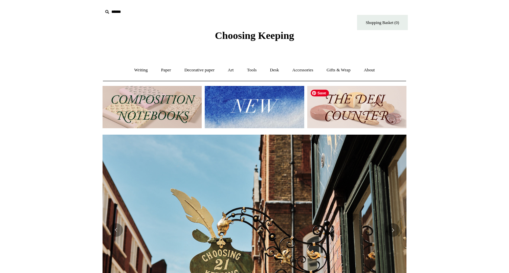 The image size is (509, 273). What do you see at coordinates (254, 35) in the screenshot?
I see `span: Choosing Keeping` at bounding box center [254, 35].